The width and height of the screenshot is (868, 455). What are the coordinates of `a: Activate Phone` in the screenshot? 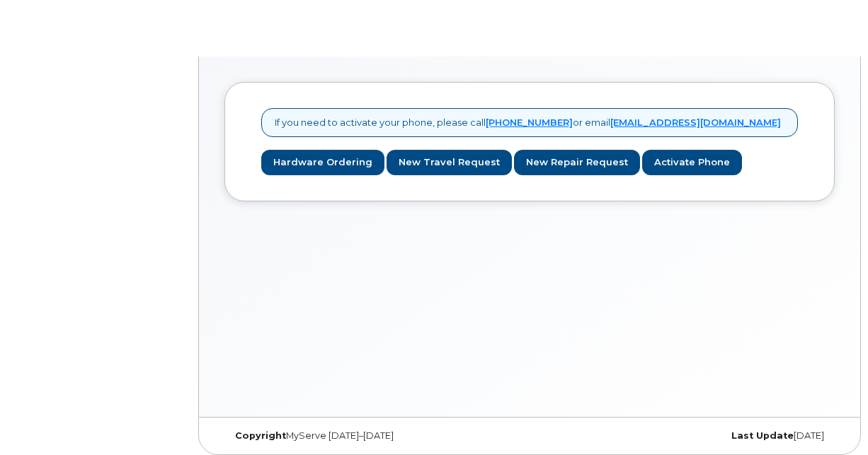 It's located at (692, 163).